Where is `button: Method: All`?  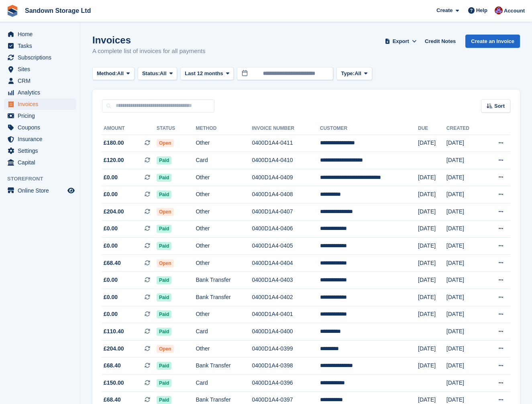 button: Method: All is located at coordinates (113, 74).